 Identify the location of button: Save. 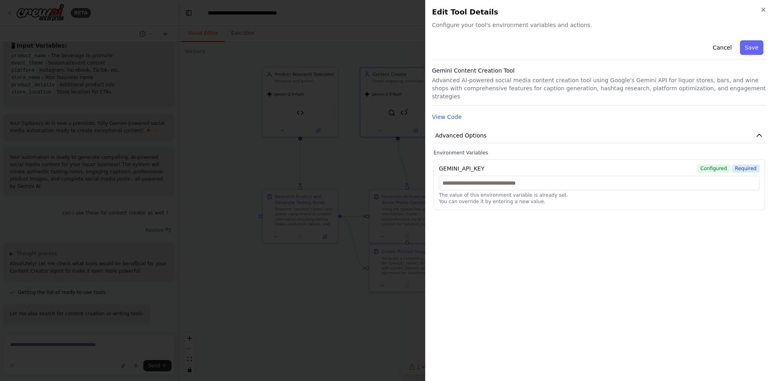
(752, 48).